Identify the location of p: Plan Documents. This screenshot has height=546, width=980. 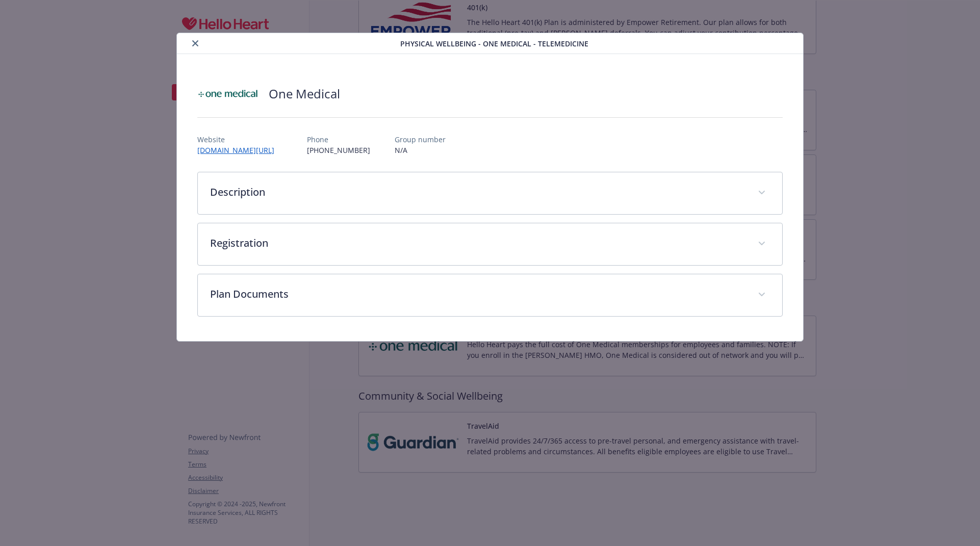
(478, 294).